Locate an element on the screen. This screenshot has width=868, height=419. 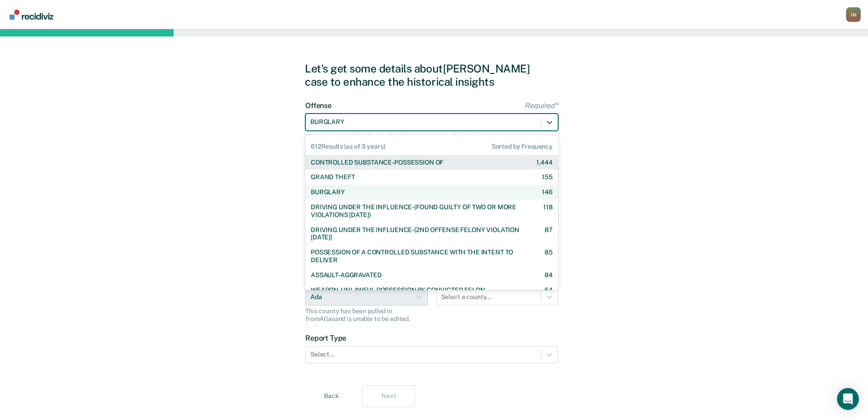
div: CONTROLLED SUBSTANCE-POSSESSION OF is located at coordinates (377, 163).